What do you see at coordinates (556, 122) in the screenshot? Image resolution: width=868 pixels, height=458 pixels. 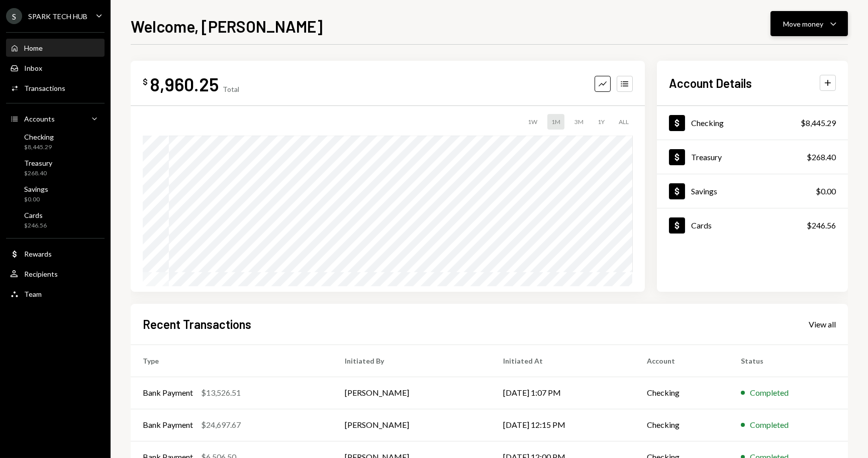 I see `div: 1M` at bounding box center [556, 122].